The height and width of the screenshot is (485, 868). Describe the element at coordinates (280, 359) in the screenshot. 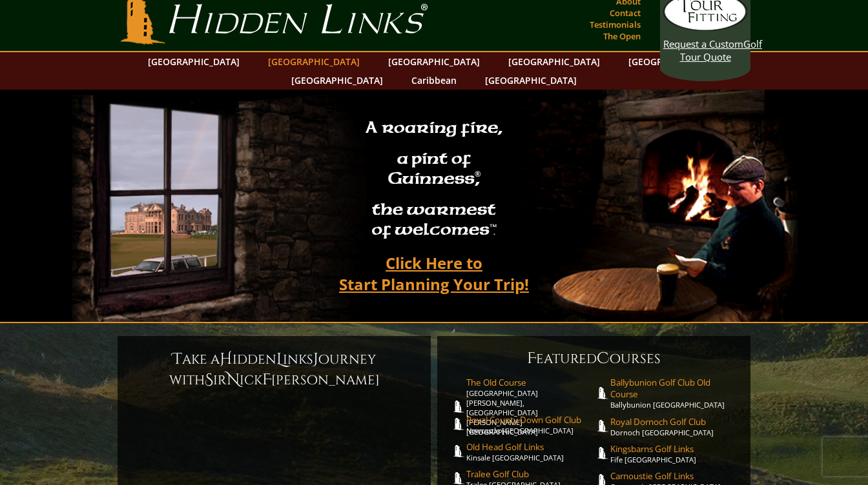

I see `span: L` at that location.